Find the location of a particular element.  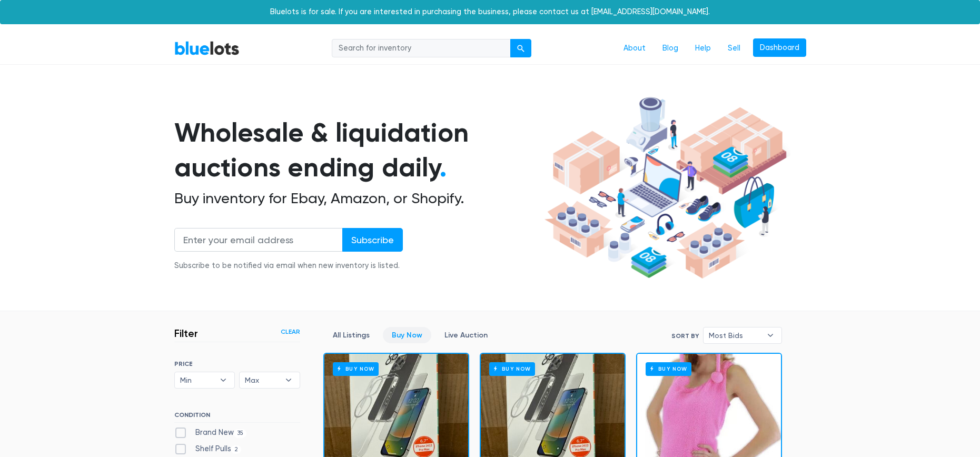

a: Buy Now is located at coordinates (408, 335).